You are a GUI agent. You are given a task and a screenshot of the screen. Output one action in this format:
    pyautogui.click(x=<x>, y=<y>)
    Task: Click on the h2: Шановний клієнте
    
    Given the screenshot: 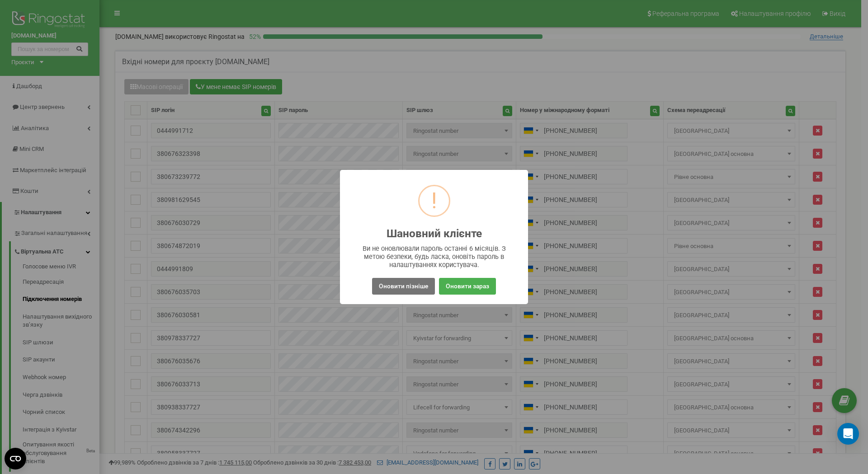 What is the action you would take?
    pyautogui.click(x=434, y=233)
    